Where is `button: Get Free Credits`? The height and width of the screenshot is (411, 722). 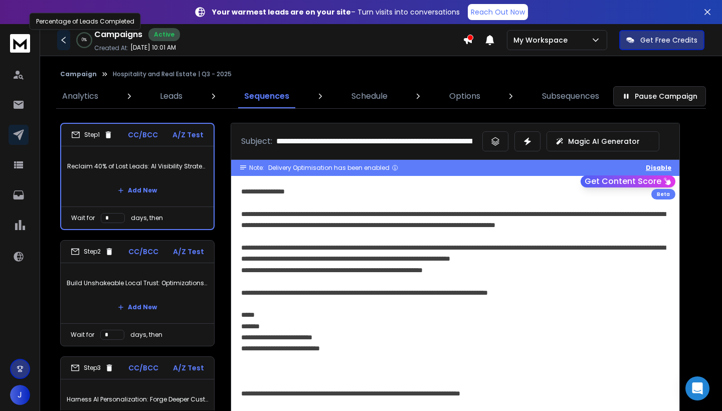
button: Get Free Credits is located at coordinates (662, 40).